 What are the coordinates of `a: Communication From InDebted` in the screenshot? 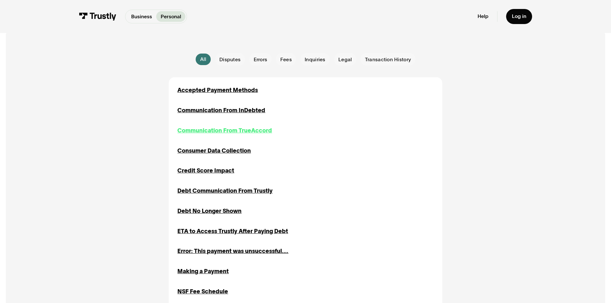 It's located at (221, 110).